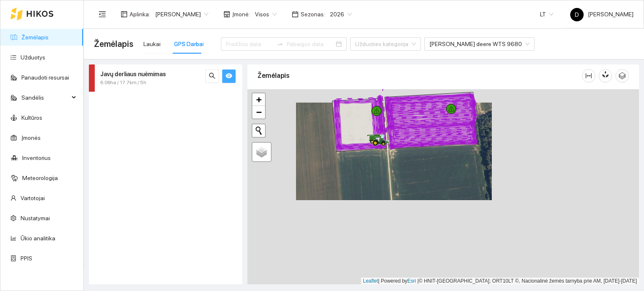  Describe the element at coordinates (140, 14) in the screenshot. I see `span: Aplinka :` at that location.